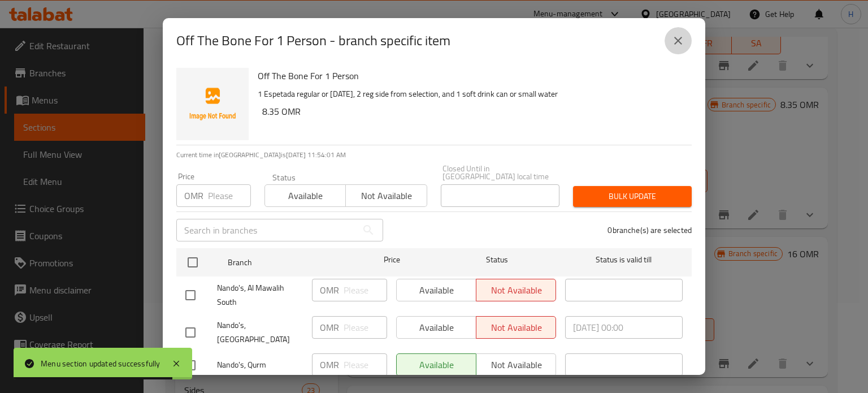  What do you see at coordinates (470, 76) in the screenshot?
I see `h6: Off The Bone For 1 Person` at bounding box center [470, 76].